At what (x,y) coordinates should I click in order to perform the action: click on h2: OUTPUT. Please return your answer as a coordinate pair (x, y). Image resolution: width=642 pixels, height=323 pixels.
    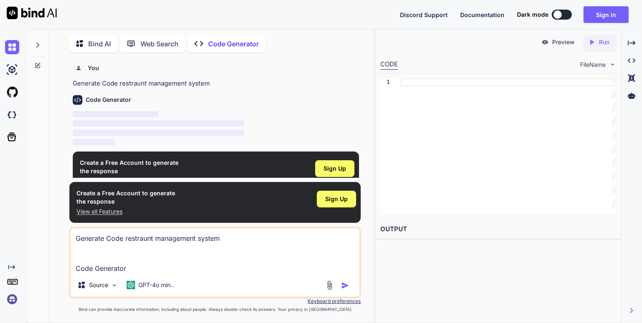
    Looking at the image, I should click on (498, 229).